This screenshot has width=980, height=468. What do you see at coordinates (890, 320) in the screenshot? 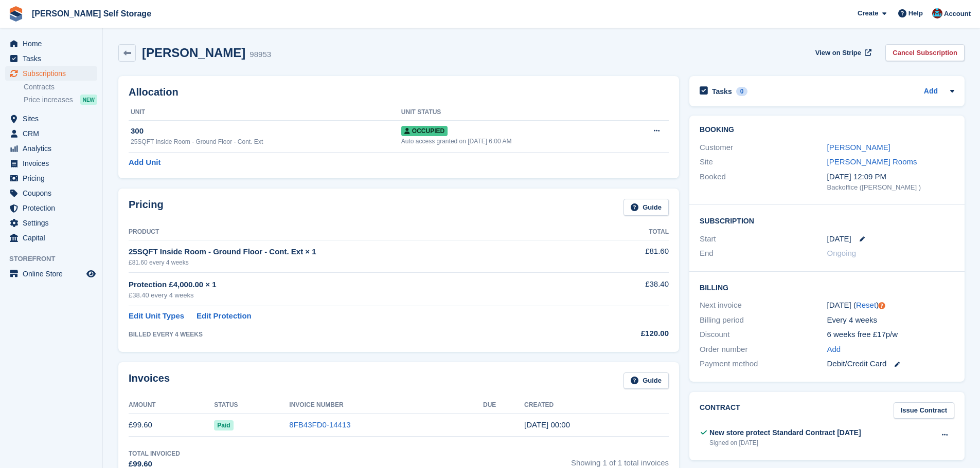
I see `div: Every 4 weeks` at bounding box center [890, 320].